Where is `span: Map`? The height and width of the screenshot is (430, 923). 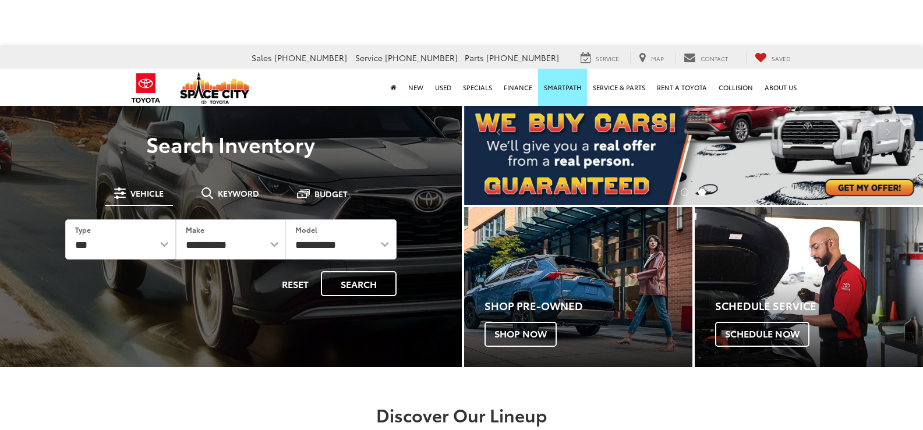 span: Map is located at coordinates (657, 58).